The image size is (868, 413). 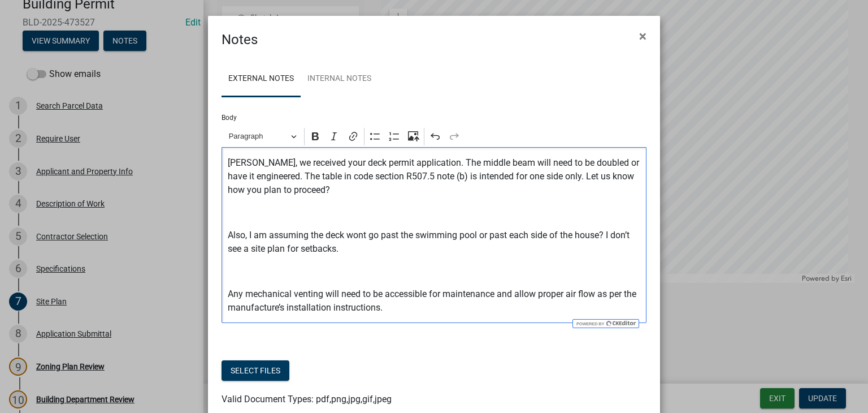 What do you see at coordinates (434, 136) in the screenshot?
I see `div: Editor toolbar` at bounding box center [434, 136].